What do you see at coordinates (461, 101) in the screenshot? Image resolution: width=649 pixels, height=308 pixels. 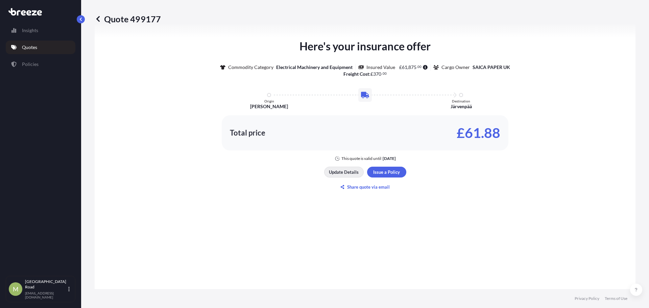 I see `p: Destination` at bounding box center [461, 101].